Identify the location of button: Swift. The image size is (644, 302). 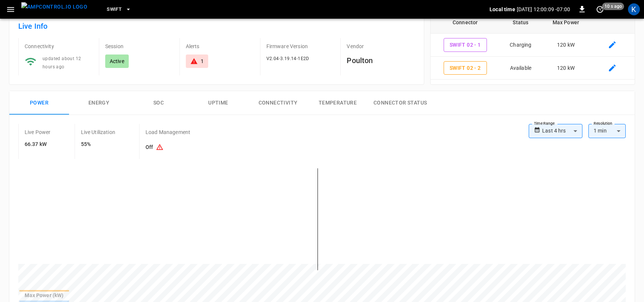
(119, 10).